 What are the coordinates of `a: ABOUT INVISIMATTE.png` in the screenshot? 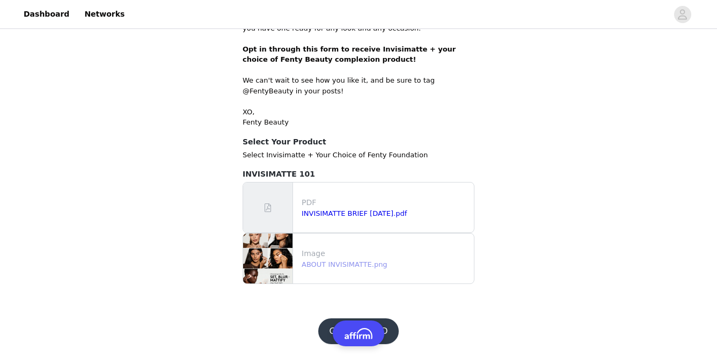 It's located at (345, 264).